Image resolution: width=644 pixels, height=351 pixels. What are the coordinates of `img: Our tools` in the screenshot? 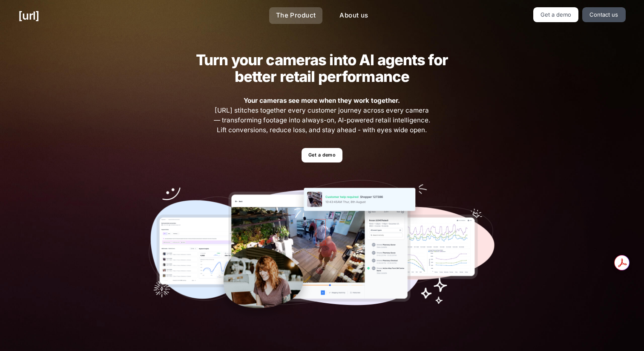 It's located at (322, 251).